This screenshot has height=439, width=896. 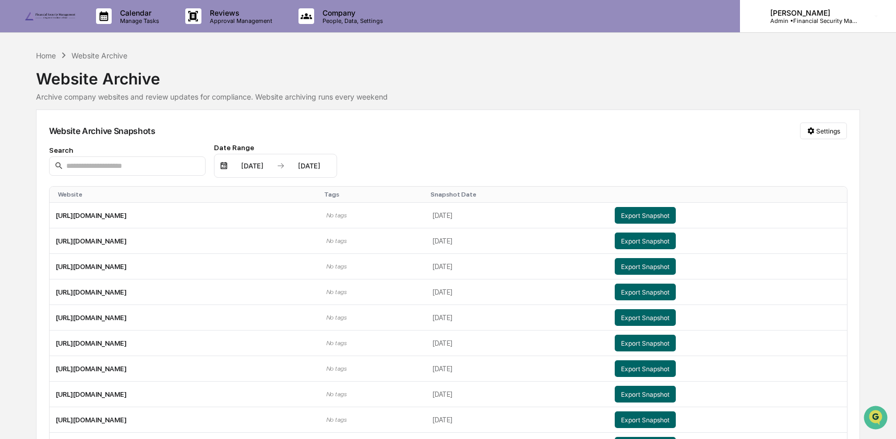 What do you see at coordinates (103, 85) in the screenshot?
I see `div: Start new chat` at bounding box center [103, 85].